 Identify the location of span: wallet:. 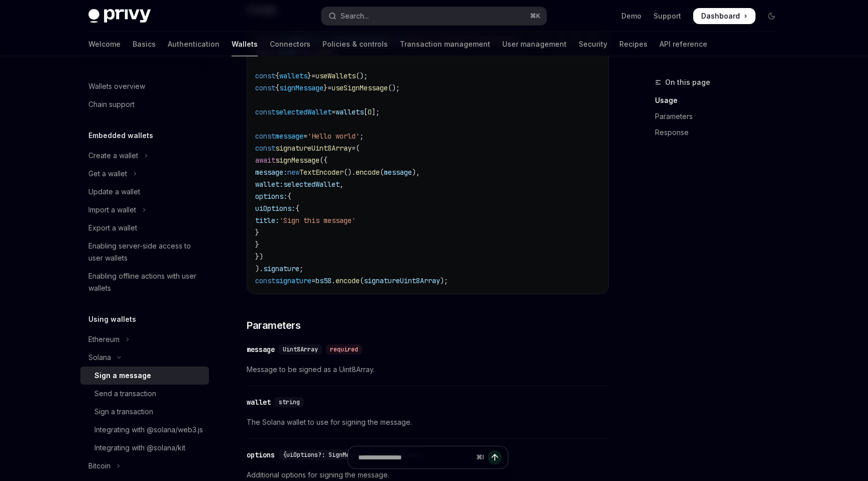
(269, 184).